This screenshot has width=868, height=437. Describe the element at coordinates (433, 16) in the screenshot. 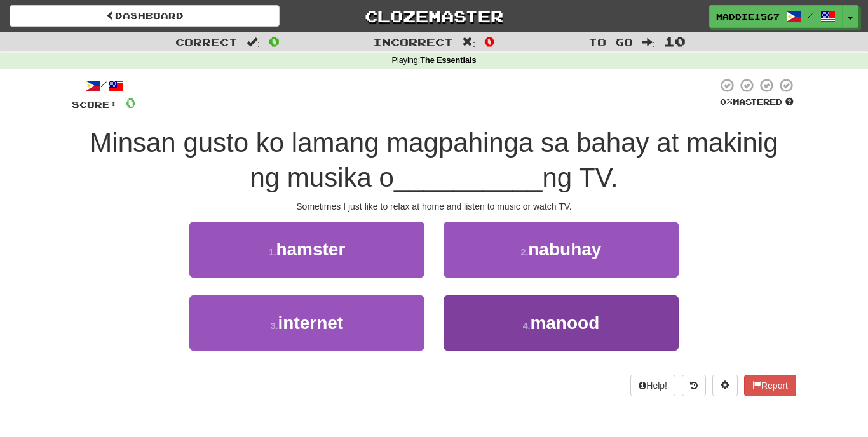

I see `a: Clozemaster` at that location.